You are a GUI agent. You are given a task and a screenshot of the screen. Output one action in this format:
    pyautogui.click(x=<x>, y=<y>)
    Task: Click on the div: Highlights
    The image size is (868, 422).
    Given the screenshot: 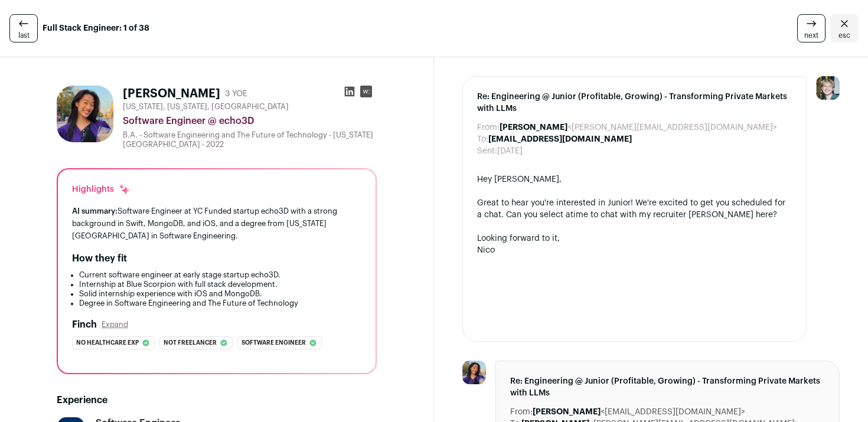 What is the action you would take?
    pyautogui.click(x=101, y=189)
    